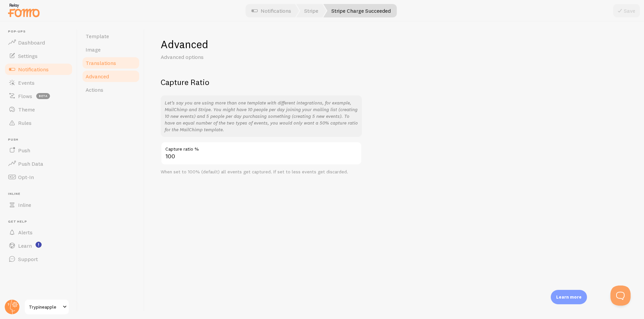  Describe the element at coordinates (261, 116) in the screenshot. I see `p: Let’s say you are using more than one template with different integrations, for example, MailChim...` at that location.